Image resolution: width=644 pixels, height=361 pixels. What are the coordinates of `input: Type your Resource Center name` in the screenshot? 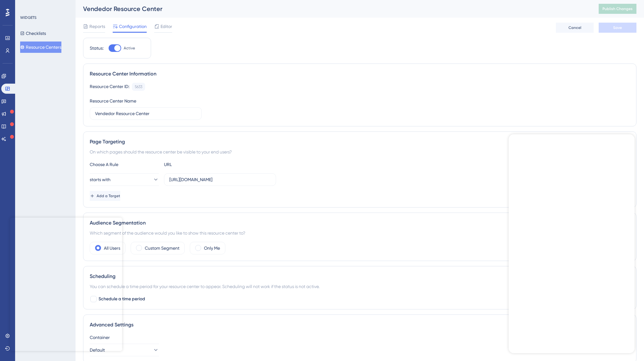 It's located at (146, 113).